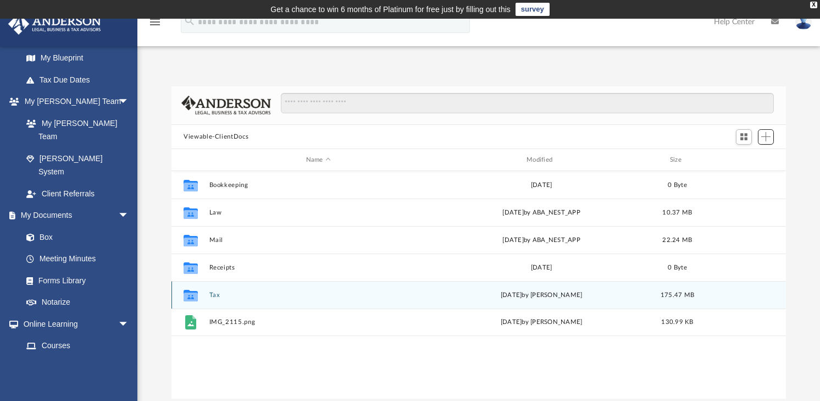  I want to click on div: Modified, so click(542, 160).